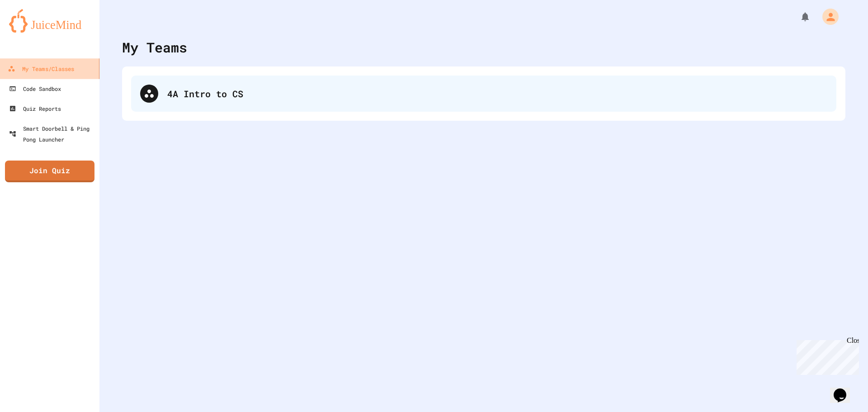 The width and height of the screenshot is (868, 412). Describe the element at coordinates (798, 17) in the screenshot. I see `div: My Notifications` at that location.